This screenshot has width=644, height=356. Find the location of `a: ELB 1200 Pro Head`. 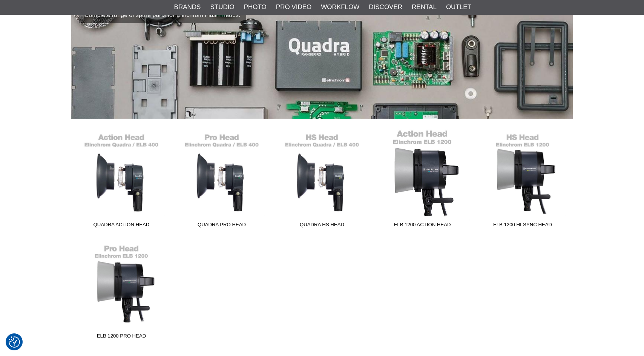

a: ELB 1200 Pro Head is located at coordinates (121, 291).